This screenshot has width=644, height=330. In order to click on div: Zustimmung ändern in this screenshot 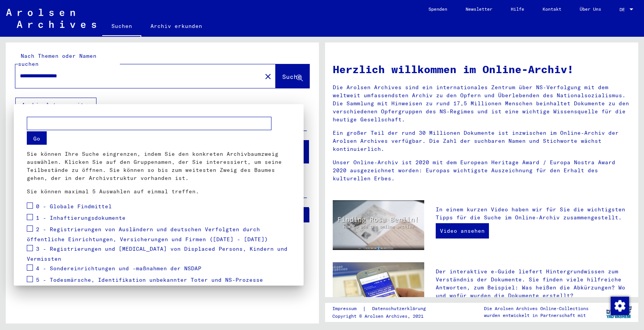, I will do `click(619, 306)`.